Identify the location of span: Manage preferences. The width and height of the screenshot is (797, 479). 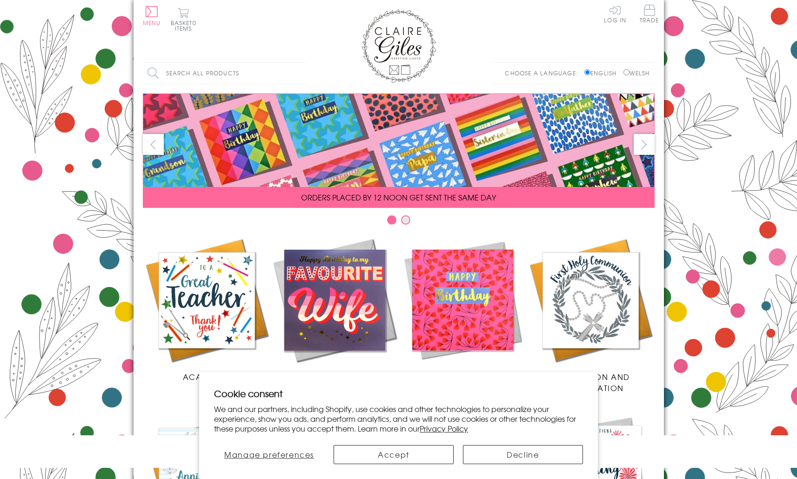
(269, 455).